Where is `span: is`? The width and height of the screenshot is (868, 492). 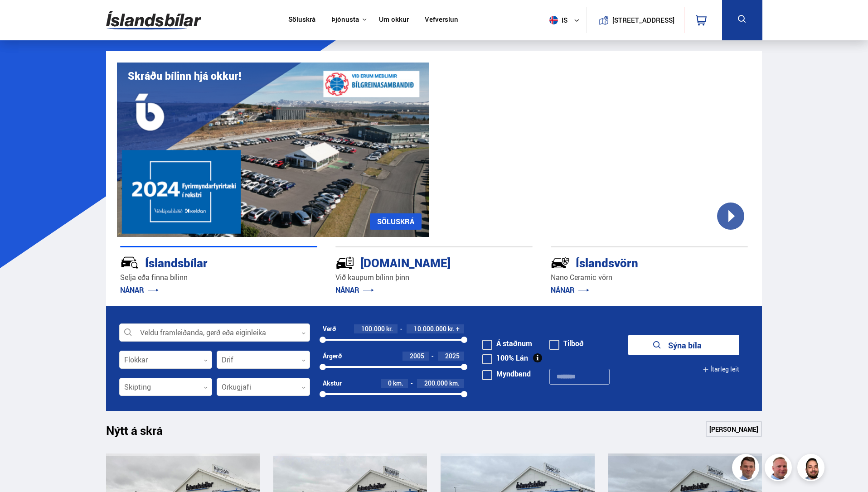 span: is is located at coordinates (557, 20).